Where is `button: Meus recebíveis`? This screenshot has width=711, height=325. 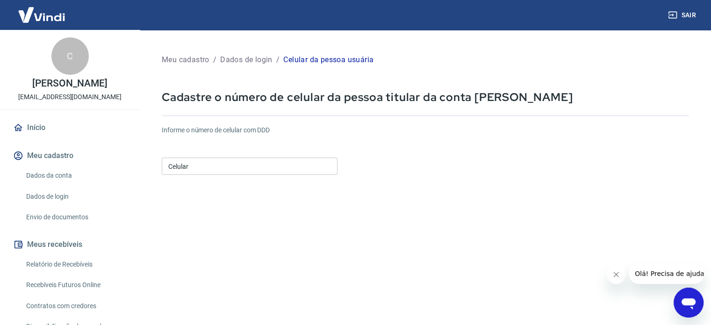
button: Meus recebíveis is located at coordinates (70, 244).